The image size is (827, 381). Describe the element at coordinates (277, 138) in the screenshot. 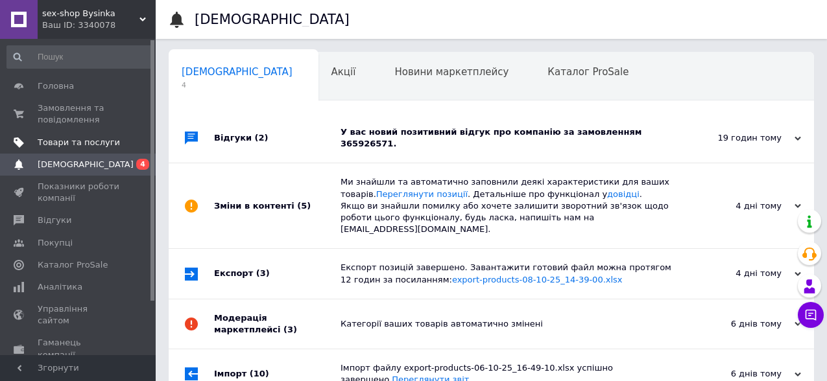

I see `div: Відгуки` at that location.